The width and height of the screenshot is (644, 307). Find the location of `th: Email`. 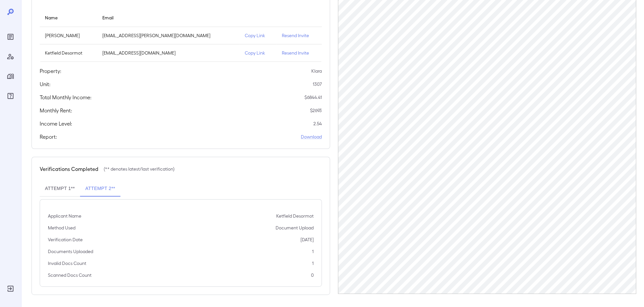

th: Email is located at coordinates (168, 17).